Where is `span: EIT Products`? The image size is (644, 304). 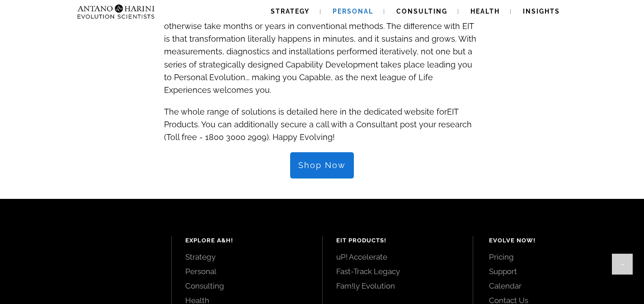 span: EIT Products is located at coordinates (311, 117).